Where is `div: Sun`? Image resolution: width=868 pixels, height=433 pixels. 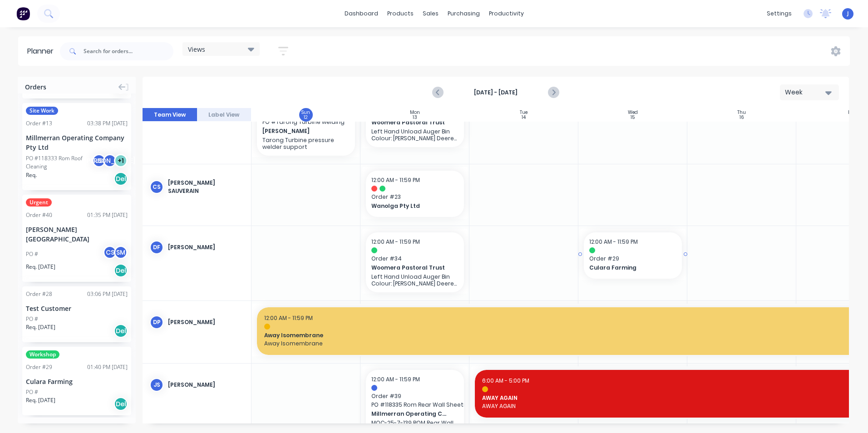
div: Sun is located at coordinates (306, 113).